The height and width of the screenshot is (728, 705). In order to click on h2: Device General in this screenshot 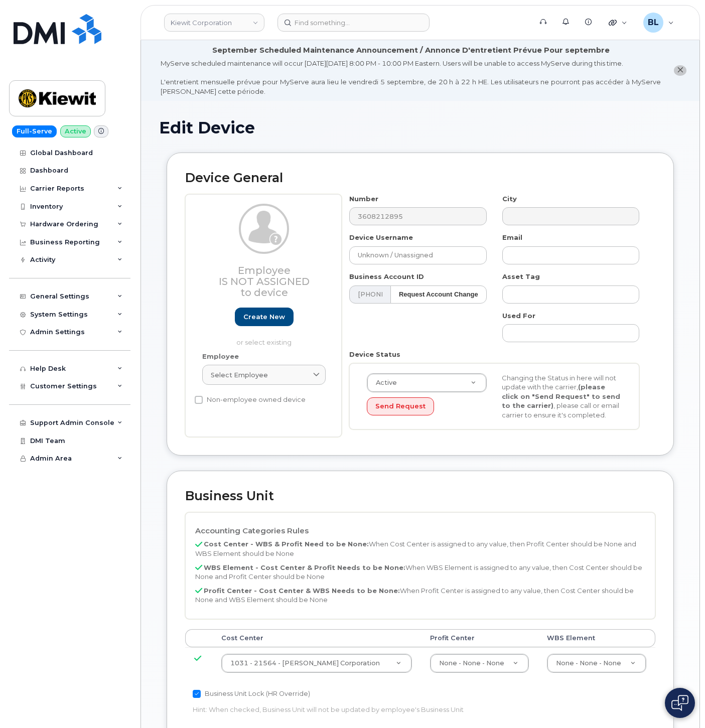, I will do `click(420, 178)`.